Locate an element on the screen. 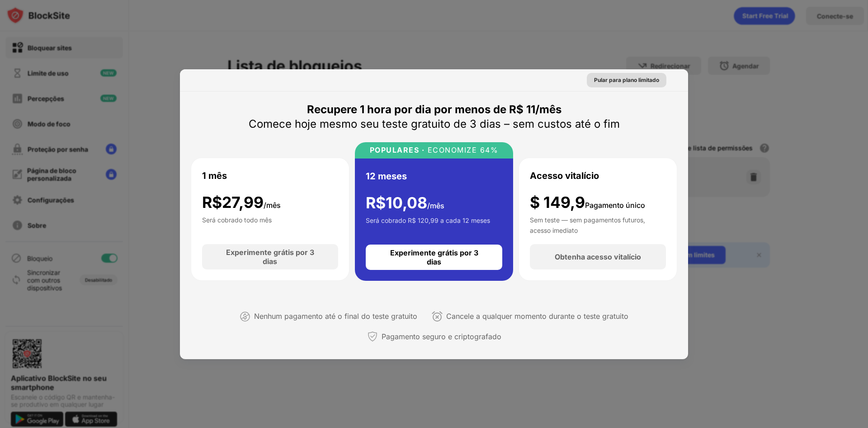 This screenshot has width=868, height=428. font: POPULARES · is located at coordinates (397, 150).